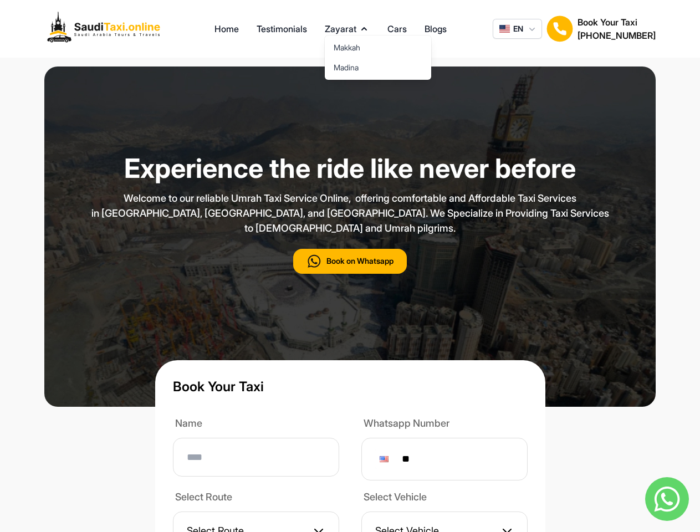 The image size is (700, 532). What do you see at coordinates (350, 213) in the screenshot?
I see `p: Welcome to our reliable Umrah Taxi Service Online, offering comfortable and Affordable Taxi Servi...` at bounding box center [350, 213].